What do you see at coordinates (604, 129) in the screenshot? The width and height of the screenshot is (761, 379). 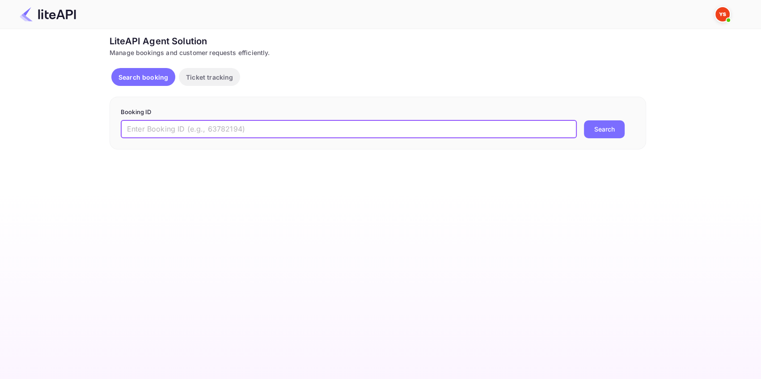 I see `button: Search` at bounding box center [604, 129].